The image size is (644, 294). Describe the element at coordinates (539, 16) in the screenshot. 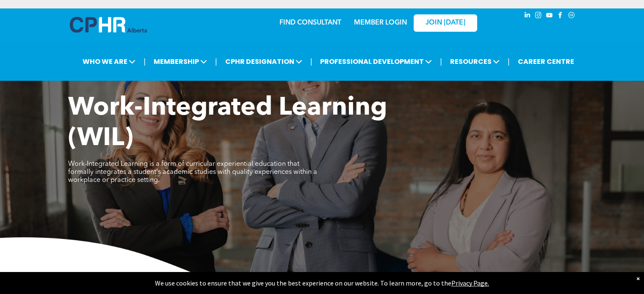

I see `a: instagram` at that location.